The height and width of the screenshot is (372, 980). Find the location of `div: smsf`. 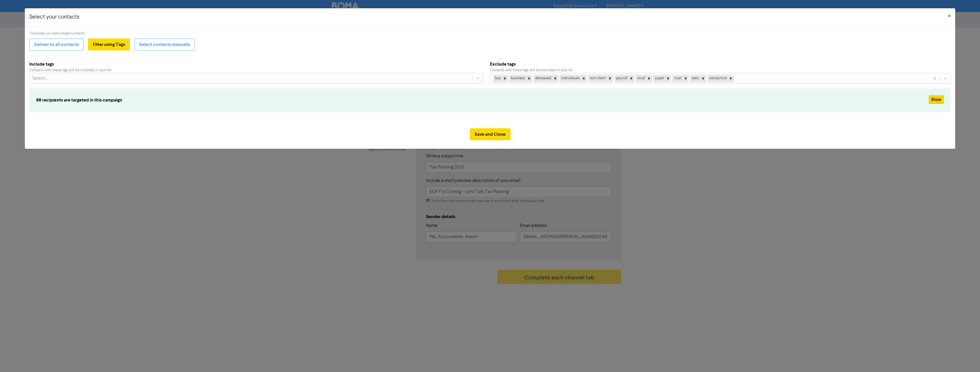

div: smsf is located at coordinates (641, 79).